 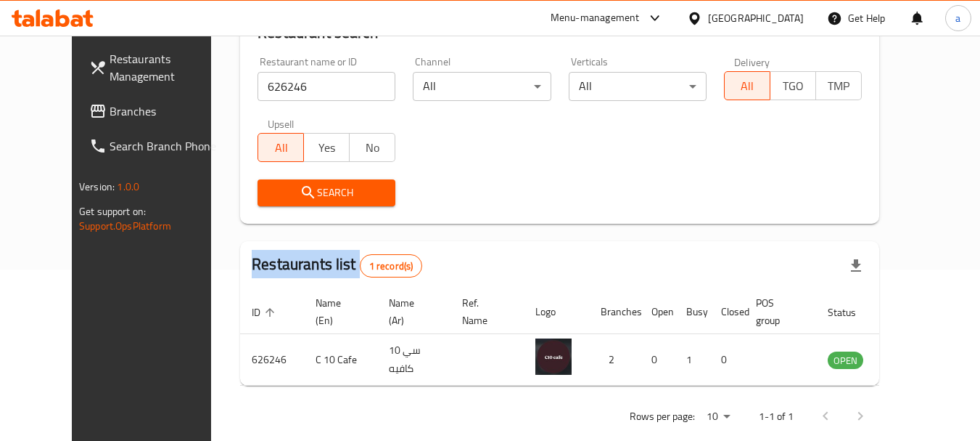 I want to click on div: Rows per page:, so click(x=718, y=417).